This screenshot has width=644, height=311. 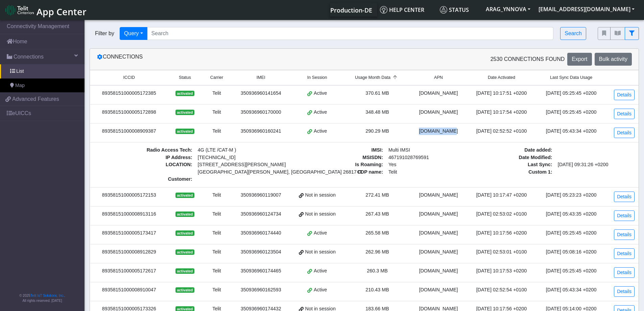 I want to click on div: 350936960123504, so click(x=261, y=252).